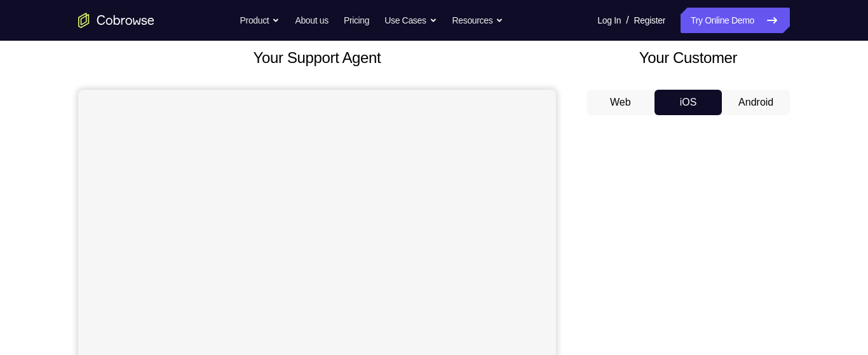  Describe the element at coordinates (317, 58) in the screenshot. I see `h2: Your Support Agent` at that location.